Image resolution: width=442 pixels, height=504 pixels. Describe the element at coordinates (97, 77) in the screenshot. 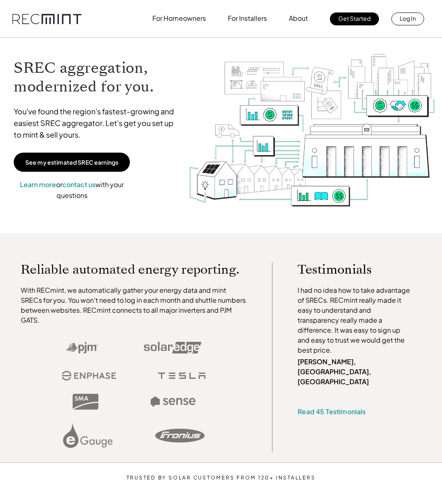

I see `h1: SREC aggregation, modernized for you.` at that location.